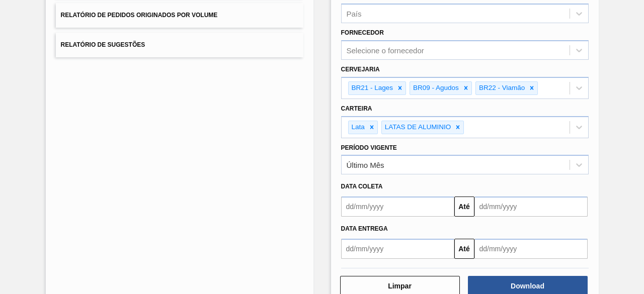 This screenshot has height=294, width=644. Describe the element at coordinates (372, 88) in the screenshot. I see `div: BR21 - Lages` at that location.